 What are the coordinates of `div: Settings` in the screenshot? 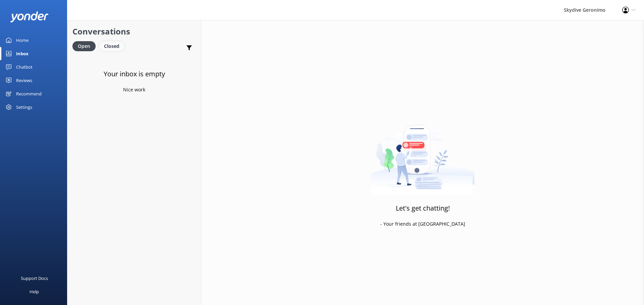 It's located at (24, 107).